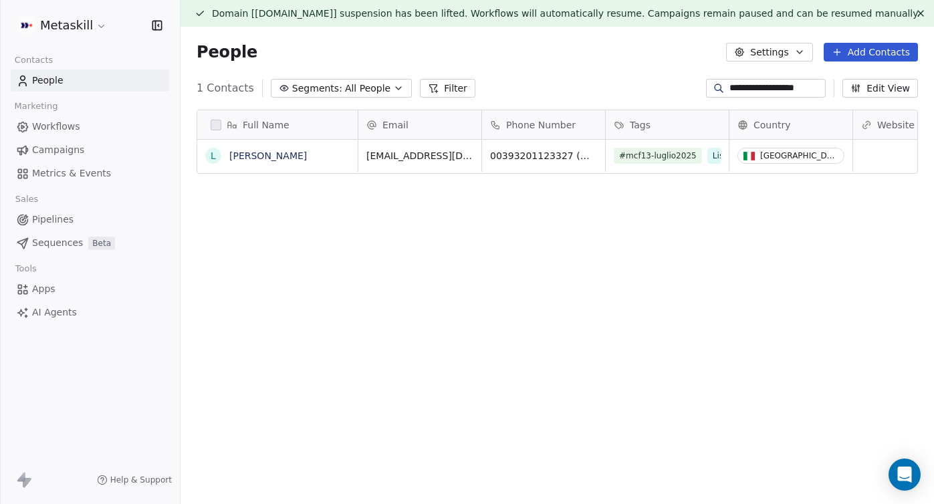 This screenshot has width=934, height=504. Describe the element at coordinates (395, 125) in the screenshot. I see `span: Email` at that location.